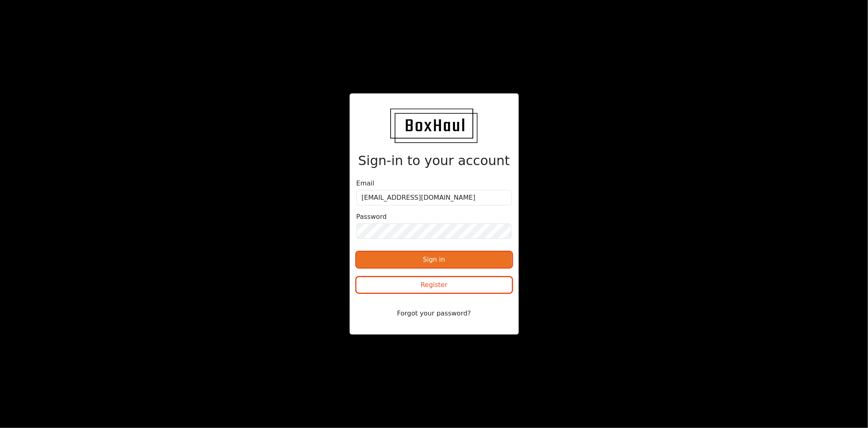 This screenshot has height=428, width=868. Describe the element at coordinates (434, 284) in the screenshot. I see `button: Register` at that location.